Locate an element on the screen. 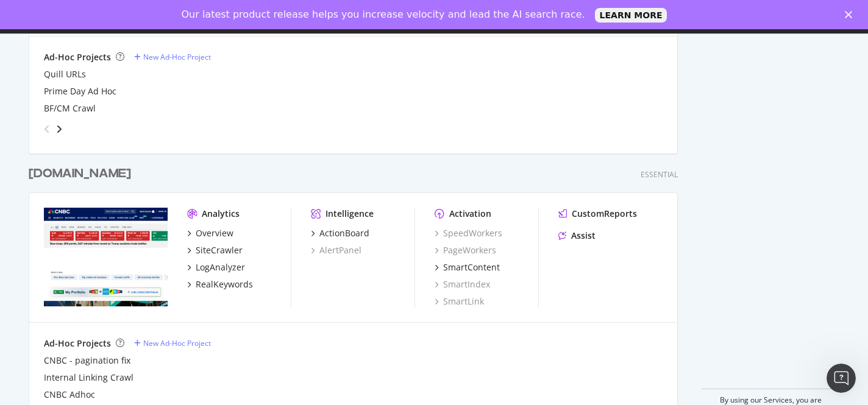  a: SmartIndex is located at coordinates (462, 284).